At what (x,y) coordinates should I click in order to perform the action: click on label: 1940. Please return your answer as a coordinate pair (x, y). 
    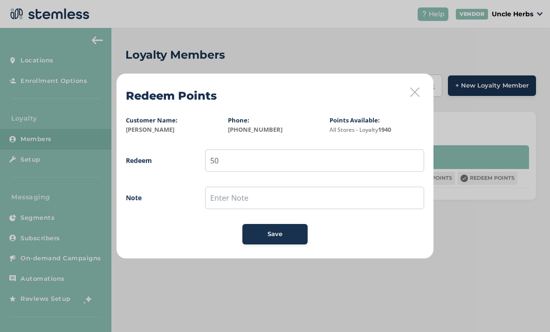
    Looking at the image, I should click on (376, 130).